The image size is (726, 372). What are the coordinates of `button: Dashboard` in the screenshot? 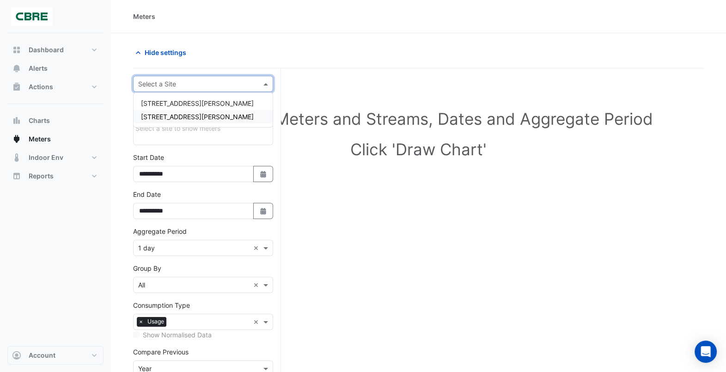 It's located at (55, 50).